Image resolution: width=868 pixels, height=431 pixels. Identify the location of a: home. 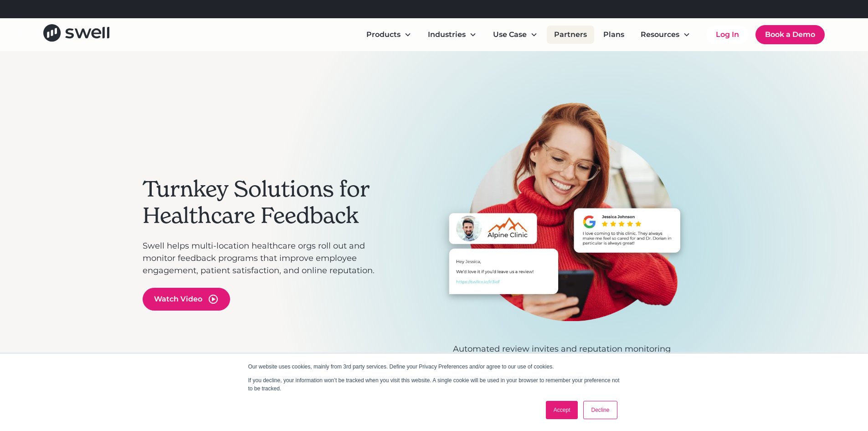
(76, 34).